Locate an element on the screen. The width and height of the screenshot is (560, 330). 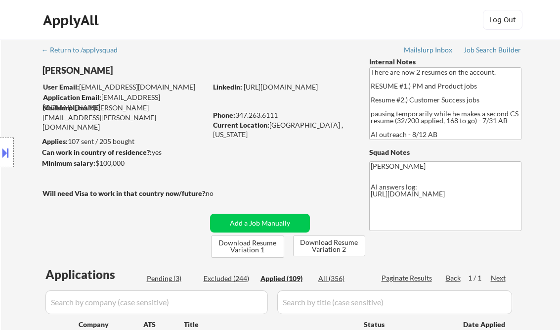
strong: Phone: is located at coordinates (224, 115).